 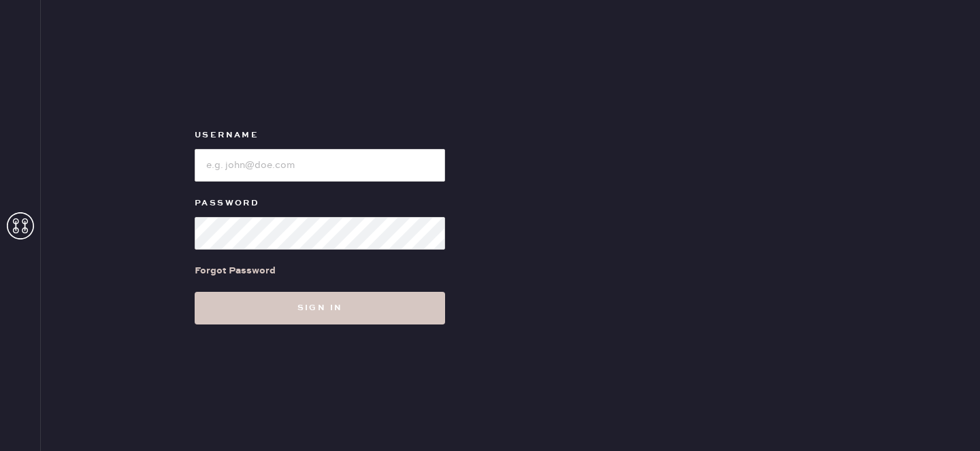 What do you see at coordinates (320, 166) in the screenshot?
I see `input: e.g. john@doe.com` at bounding box center [320, 166].